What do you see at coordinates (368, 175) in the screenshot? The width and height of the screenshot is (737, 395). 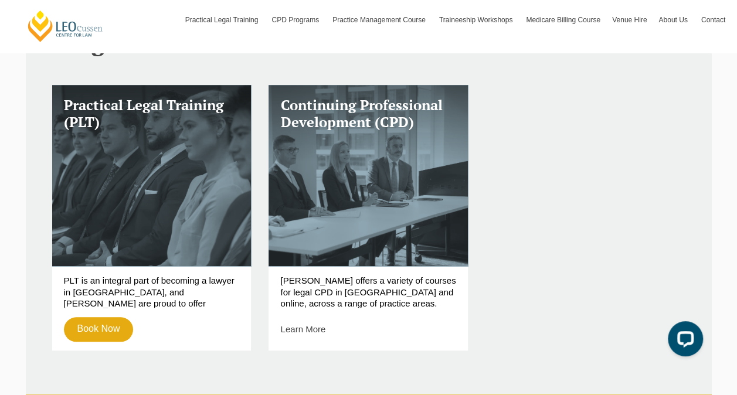 I see `a: Continuing Professional Development (CPD)` at bounding box center [368, 175].